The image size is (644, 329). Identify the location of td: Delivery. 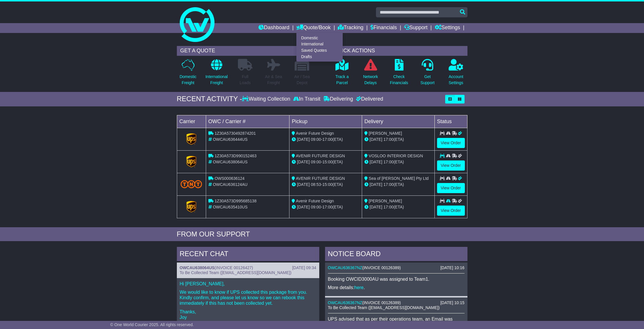
(398, 121).